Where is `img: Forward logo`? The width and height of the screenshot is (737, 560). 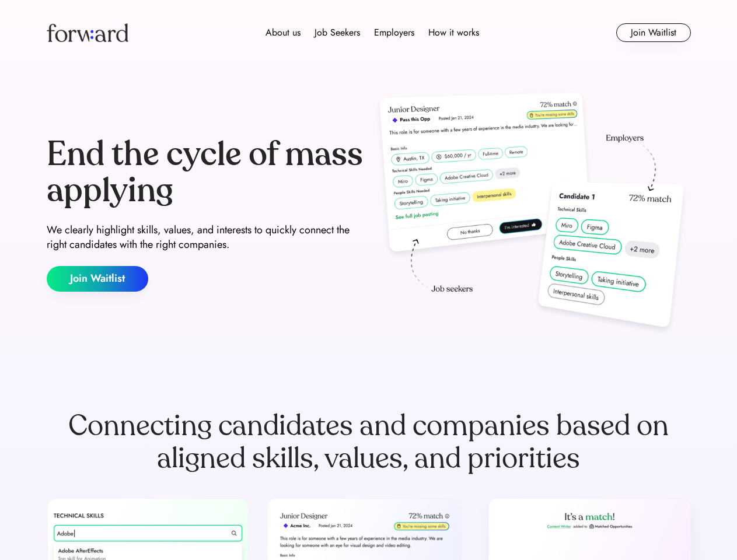
img: Forward logo is located at coordinates (87, 33).